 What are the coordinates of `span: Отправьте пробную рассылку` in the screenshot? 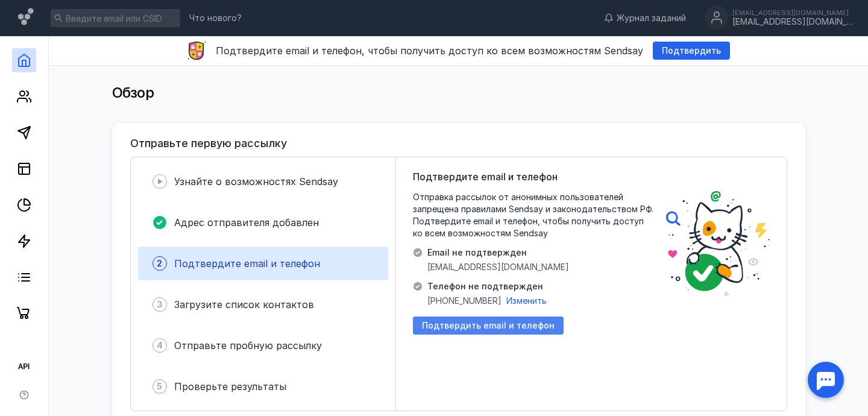 It's located at (248, 346).